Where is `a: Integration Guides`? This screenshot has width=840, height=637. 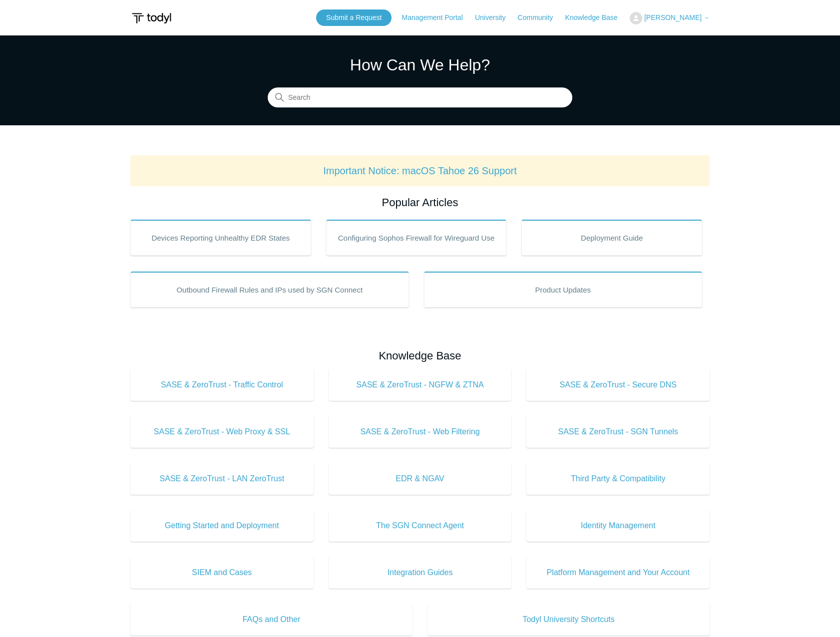
a: Integration Guides is located at coordinates (420, 573).